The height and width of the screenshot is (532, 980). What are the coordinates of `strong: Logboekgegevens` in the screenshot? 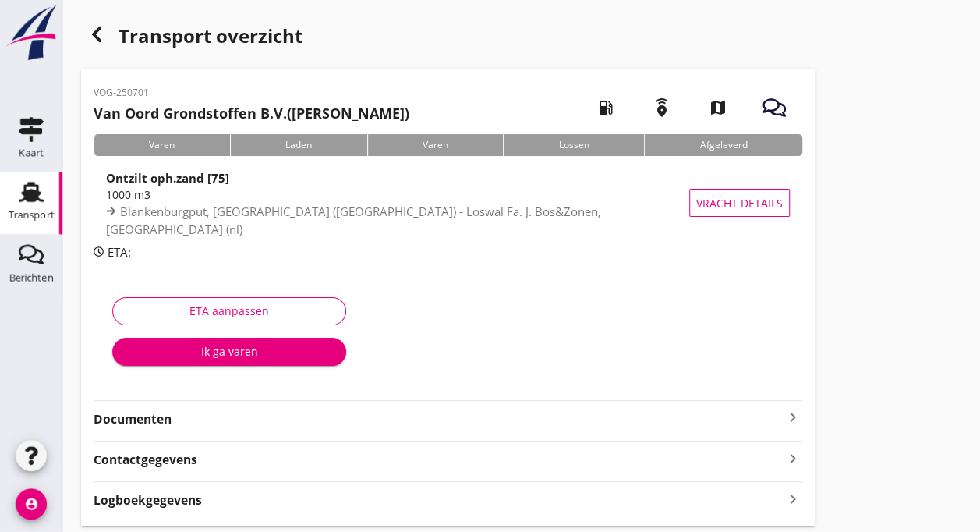 It's located at (148, 500).